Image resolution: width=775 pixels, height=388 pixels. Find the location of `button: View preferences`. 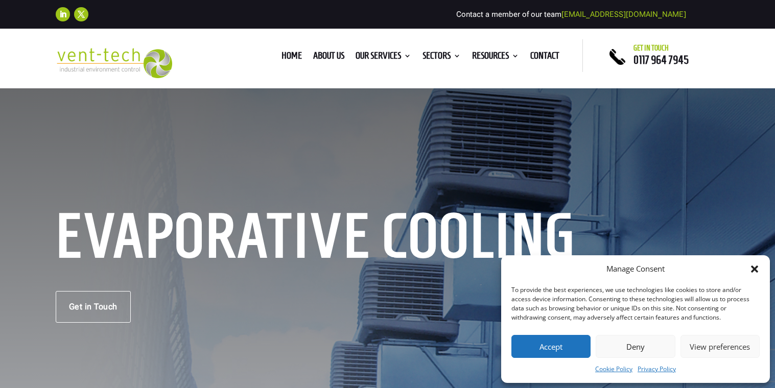

button: View preferences is located at coordinates (720, 347).